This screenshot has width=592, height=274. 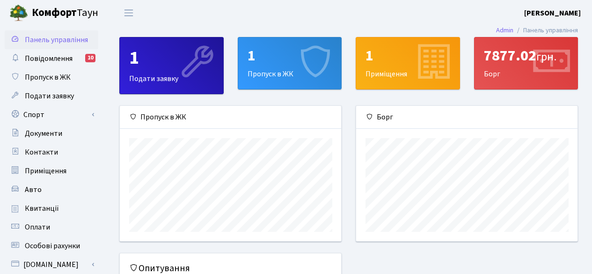 I want to click on div: Подати заявку, so click(x=171, y=66).